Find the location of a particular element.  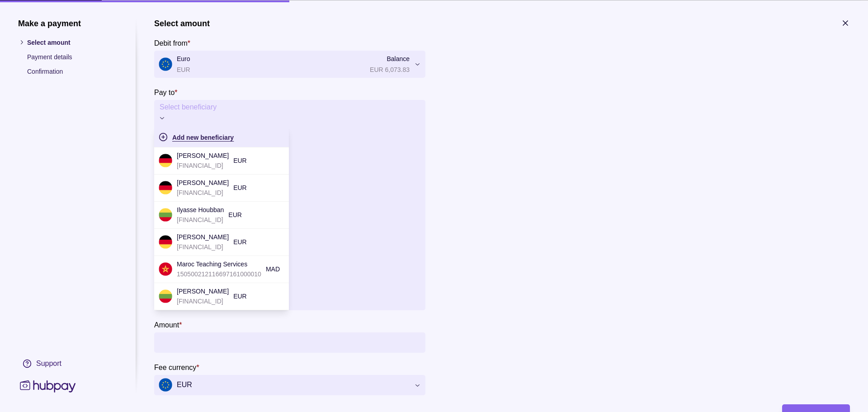

button: Add new beneficiary is located at coordinates (221, 136).